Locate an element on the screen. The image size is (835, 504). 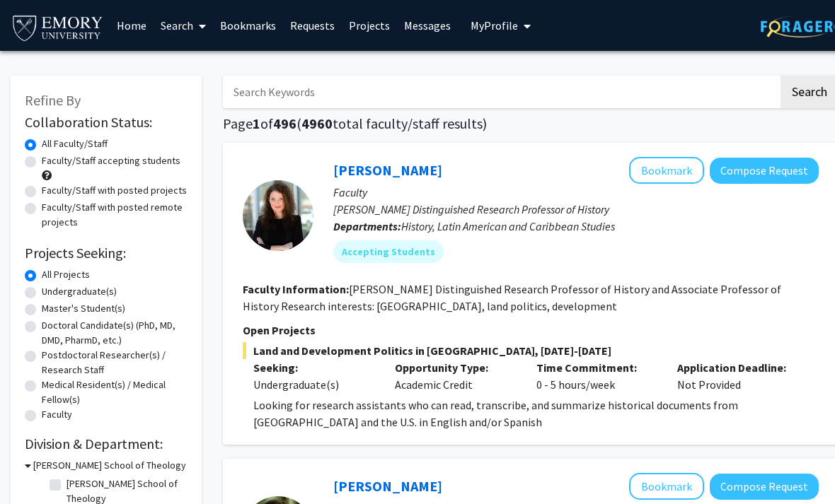
p: Application Deadline: is located at coordinates (737, 368).